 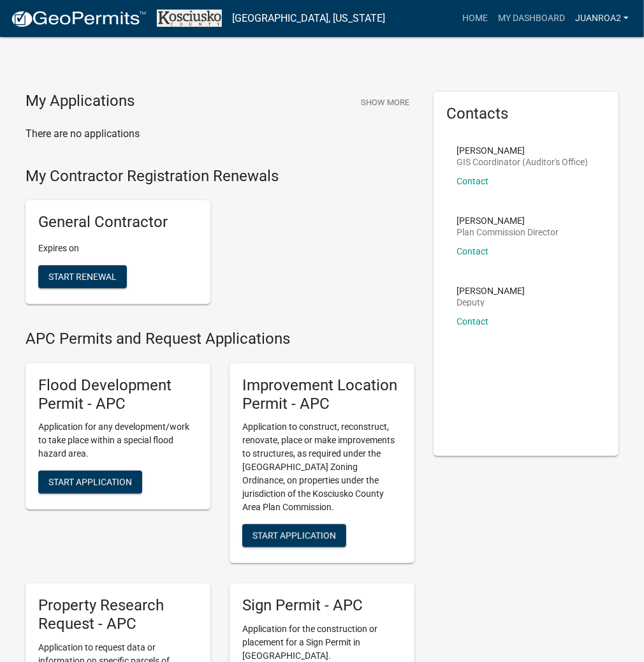 I want to click on button: Start Renewal, so click(x=82, y=277).